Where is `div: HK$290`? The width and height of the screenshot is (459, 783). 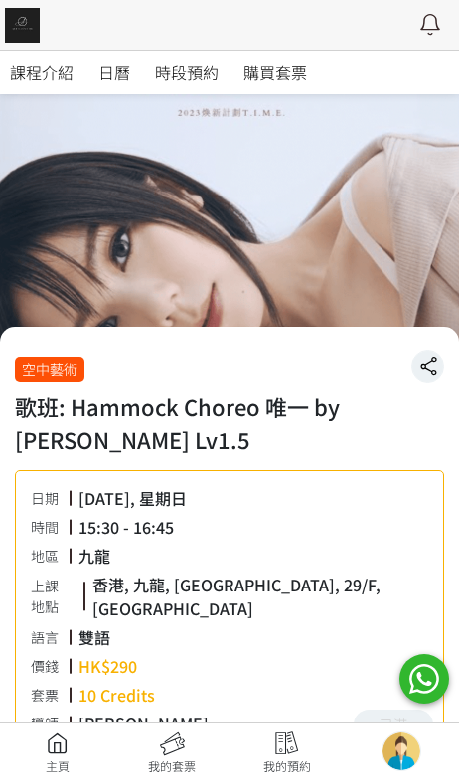 div: HK$290 is located at coordinates (107, 666).